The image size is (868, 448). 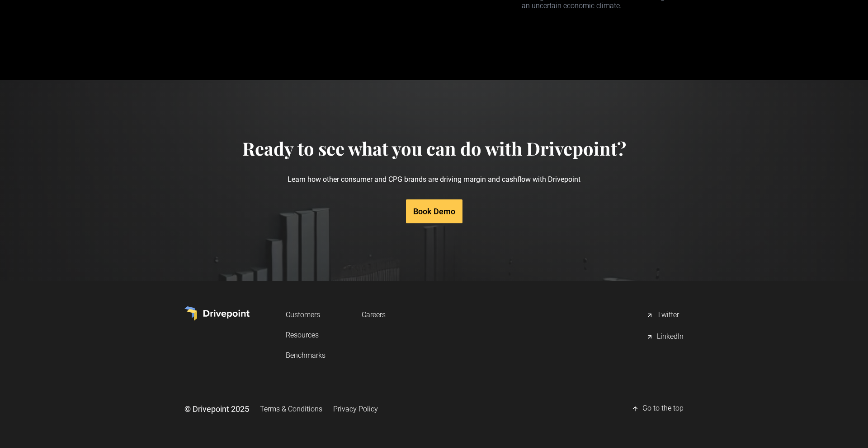 I want to click on a: Twitter, so click(x=665, y=316).